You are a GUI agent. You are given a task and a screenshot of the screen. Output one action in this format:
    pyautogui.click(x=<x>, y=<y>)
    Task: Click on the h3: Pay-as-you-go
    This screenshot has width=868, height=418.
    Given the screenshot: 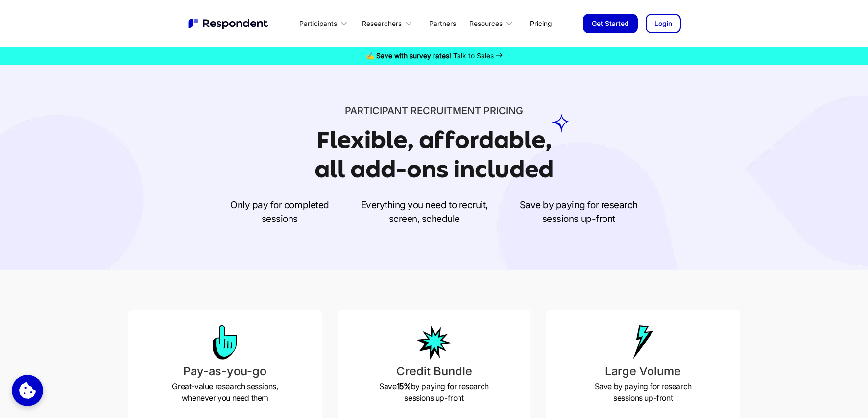 What is the action you would take?
    pyautogui.click(x=225, y=371)
    